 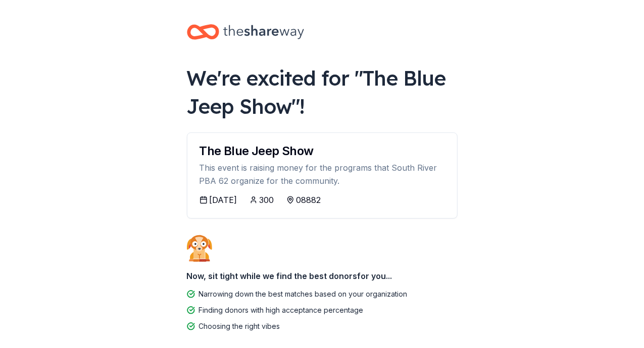 What do you see at coordinates (322, 92) in the screenshot?
I see `div: We're excited for " The Blue Jeep Show "!` at bounding box center [322, 92].